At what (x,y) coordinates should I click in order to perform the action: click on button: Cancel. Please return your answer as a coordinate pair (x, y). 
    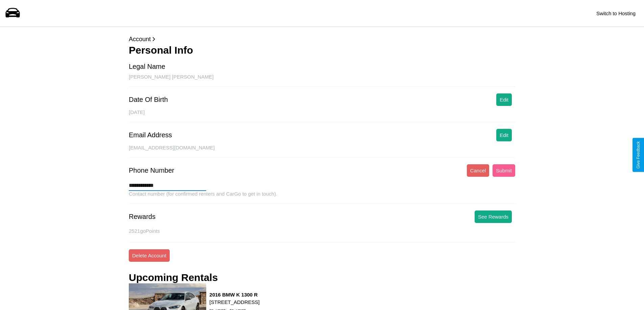
    Looking at the image, I should click on (478, 170).